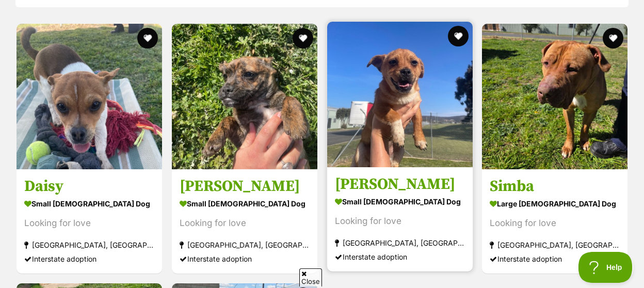 Image resolution: width=644 pixels, height=288 pixels. Describe the element at coordinates (310, 277) in the screenshot. I see `span: Close` at that location.